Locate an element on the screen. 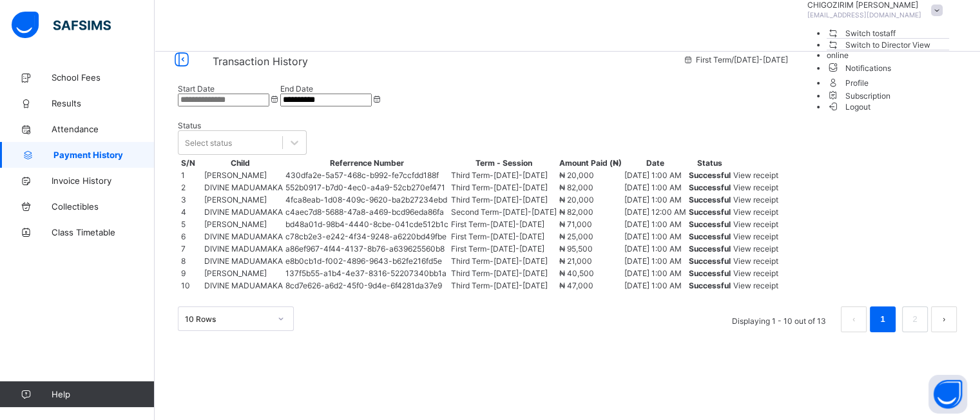 This screenshot has height=420, width=980. td: 9 is located at coordinates (188, 272).